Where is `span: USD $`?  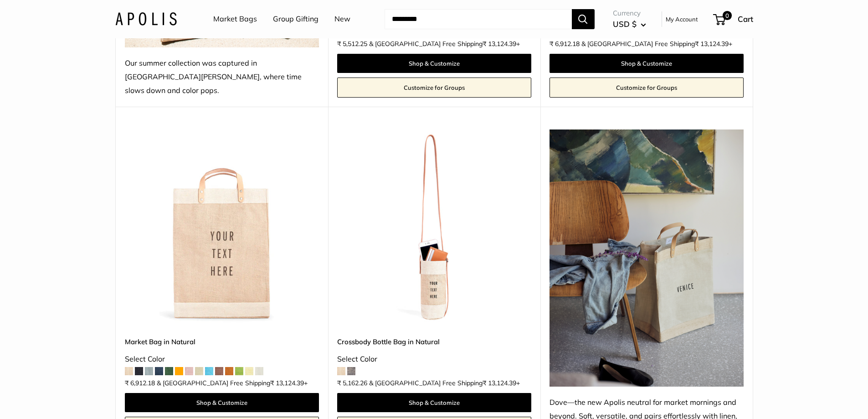 span: USD $ is located at coordinates (625, 24).